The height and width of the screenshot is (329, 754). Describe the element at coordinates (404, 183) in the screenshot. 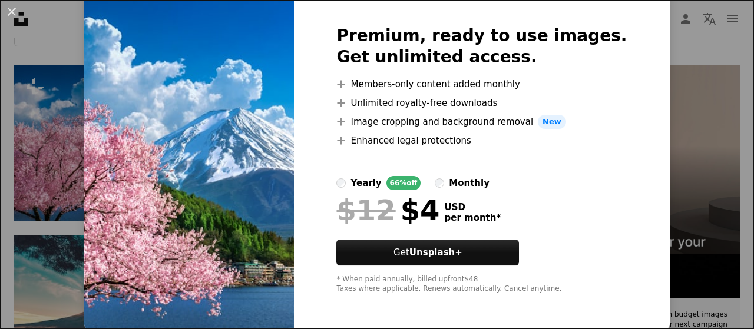

I see `div: 66% off` at that location.